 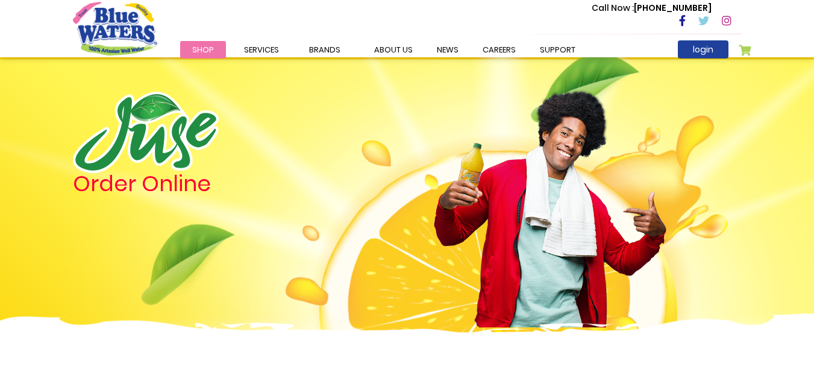 I want to click on a: support, so click(x=558, y=49).